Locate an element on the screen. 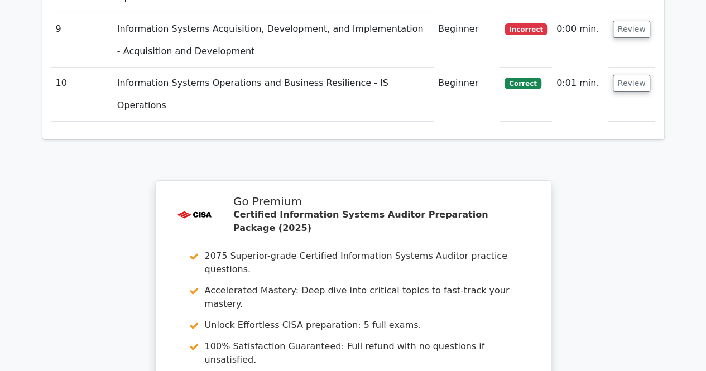 The width and height of the screenshot is (706, 371). td: 9 is located at coordinates (82, 40).